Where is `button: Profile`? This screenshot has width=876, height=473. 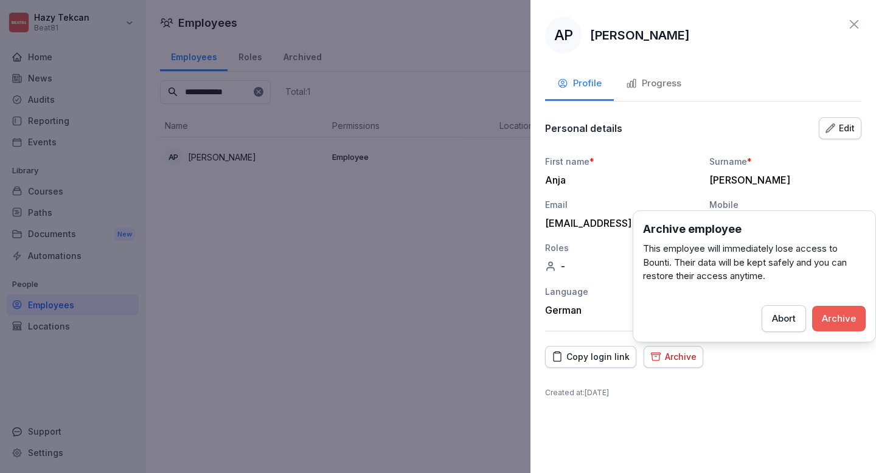 button: Profile is located at coordinates (579, 85).